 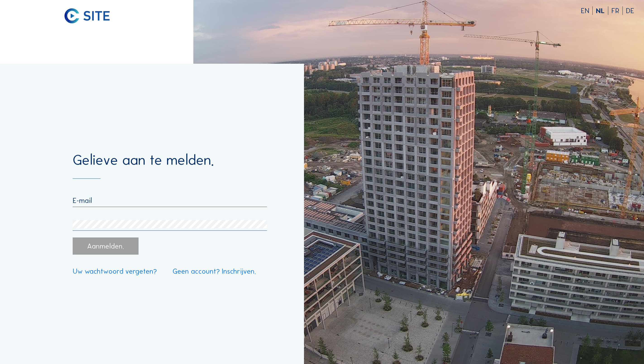 What do you see at coordinates (170, 201) in the screenshot?
I see `input: E-mail` at bounding box center [170, 201].